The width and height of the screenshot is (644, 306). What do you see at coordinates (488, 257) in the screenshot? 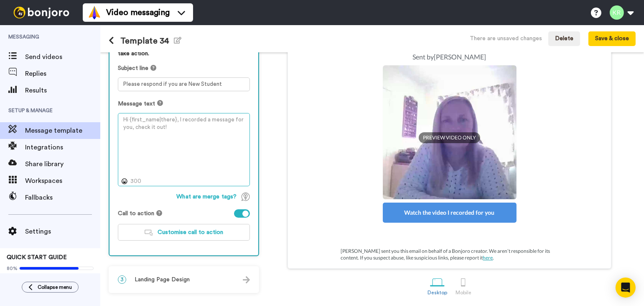
I see `span: here` at bounding box center [488, 257].